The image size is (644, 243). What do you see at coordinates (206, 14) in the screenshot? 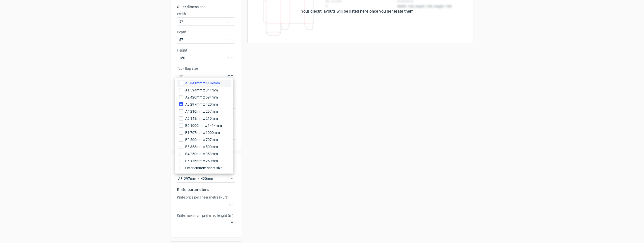
I see `label: Width` at bounding box center [206, 14].